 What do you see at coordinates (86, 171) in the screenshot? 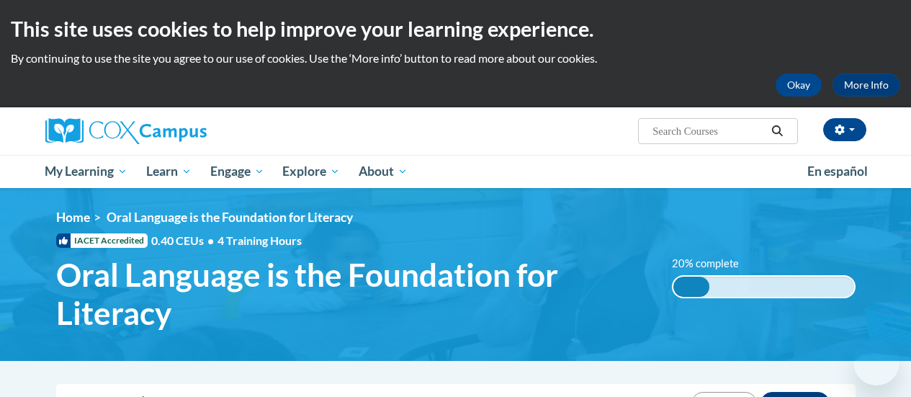
I see `a: My Learning` at bounding box center [86, 171].